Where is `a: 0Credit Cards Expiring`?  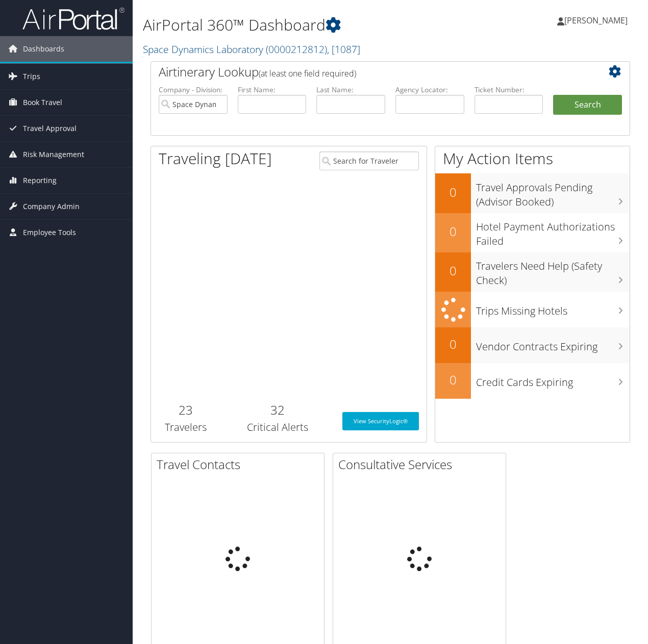 a: 0Credit Cards Expiring is located at coordinates (532, 381).